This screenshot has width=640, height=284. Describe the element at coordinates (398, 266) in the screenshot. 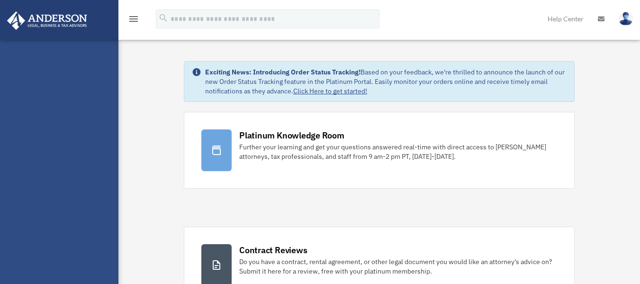

I see `div: Do you have a contract, rental agreement, or other legal document you would like an attorney's ad...` at that location.